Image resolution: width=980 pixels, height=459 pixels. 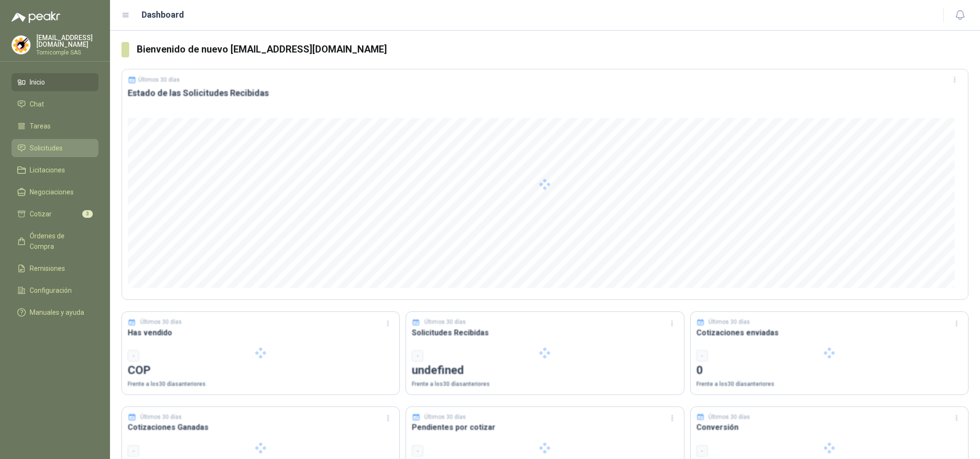 What do you see at coordinates (46, 148) in the screenshot?
I see `span: Solicitudes` at bounding box center [46, 148].